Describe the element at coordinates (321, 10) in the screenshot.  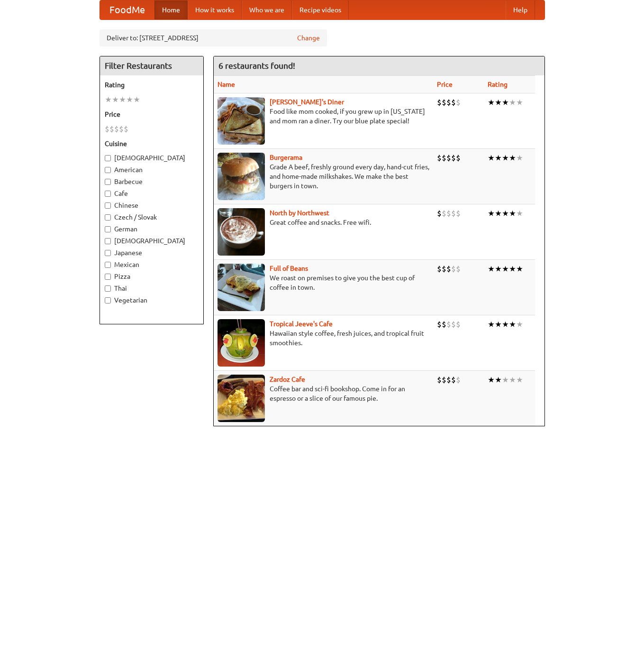
I see `a: Recipe videos` at that location.